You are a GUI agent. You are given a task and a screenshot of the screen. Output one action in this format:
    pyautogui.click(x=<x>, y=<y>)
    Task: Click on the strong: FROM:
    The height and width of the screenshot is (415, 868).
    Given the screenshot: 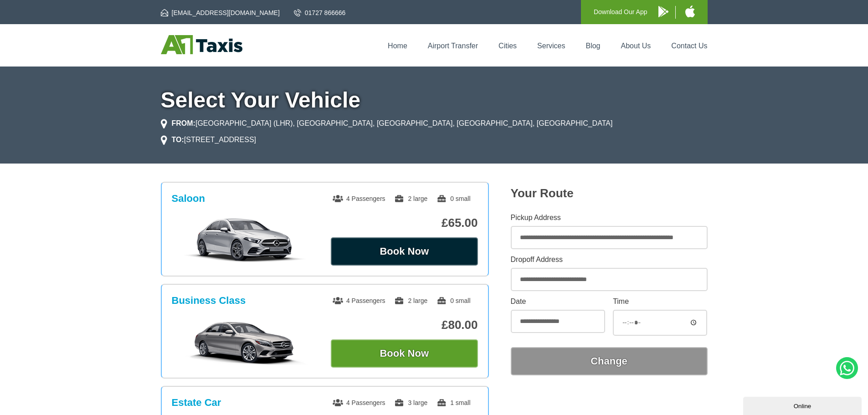 What is the action you would take?
    pyautogui.click(x=183, y=123)
    